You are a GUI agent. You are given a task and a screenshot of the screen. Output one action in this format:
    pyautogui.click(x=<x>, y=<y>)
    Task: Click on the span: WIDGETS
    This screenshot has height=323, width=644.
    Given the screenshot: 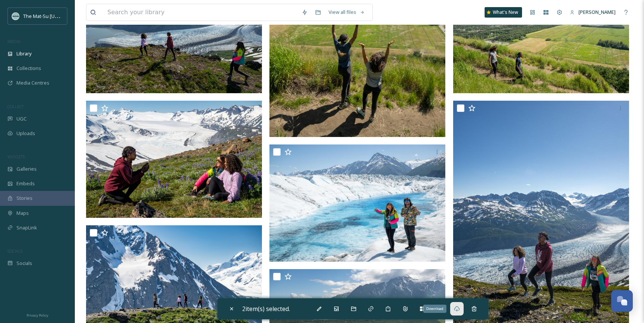 What is the action you would take?
    pyautogui.click(x=16, y=156)
    